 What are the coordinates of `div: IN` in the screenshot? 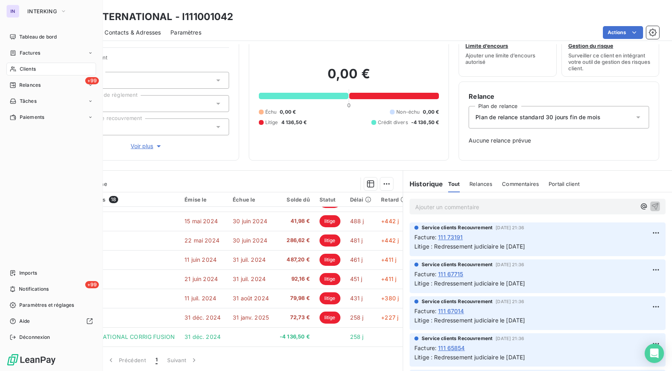 It's located at (13, 11).